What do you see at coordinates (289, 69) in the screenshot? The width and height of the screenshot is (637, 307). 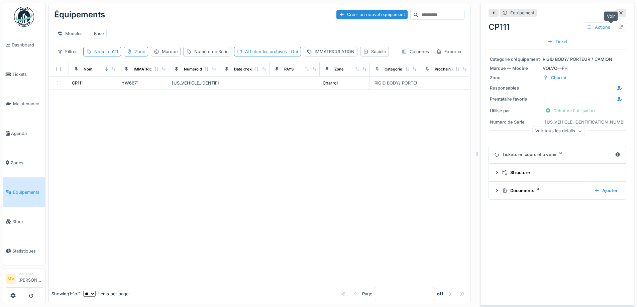 I see `div: PAYS` at bounding box center [289, 69].